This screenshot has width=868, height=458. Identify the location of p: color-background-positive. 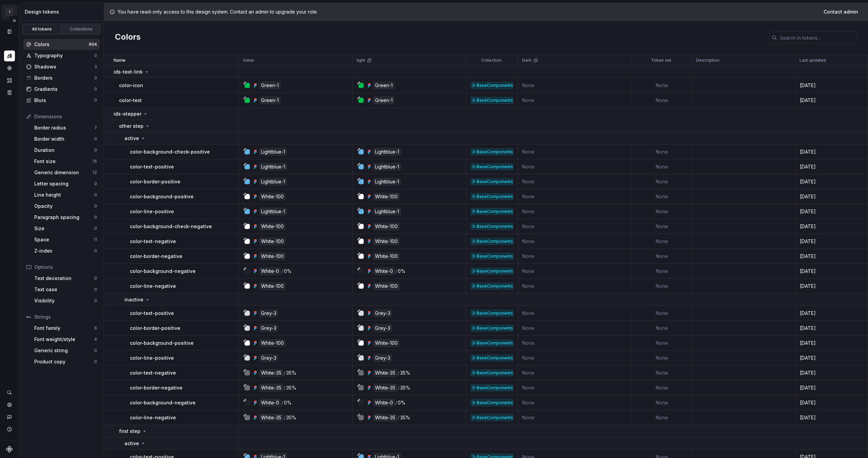
(162, 196).